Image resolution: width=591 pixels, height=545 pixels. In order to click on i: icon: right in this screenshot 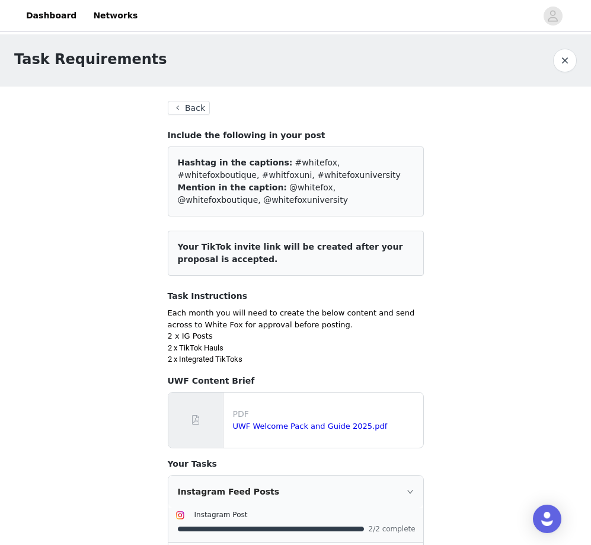, I will do `click(411, 492)`.